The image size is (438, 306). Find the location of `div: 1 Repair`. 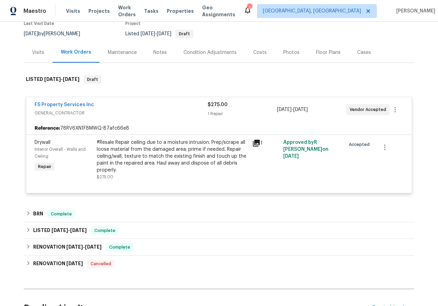

div: 1 Repair is located at coordinates (242, 114).